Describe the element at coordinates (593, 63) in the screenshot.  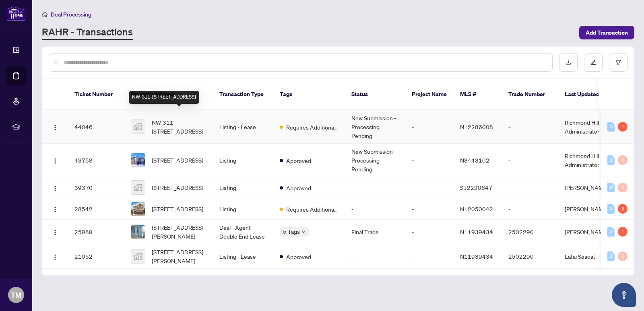
I see `button: edit` at that location.